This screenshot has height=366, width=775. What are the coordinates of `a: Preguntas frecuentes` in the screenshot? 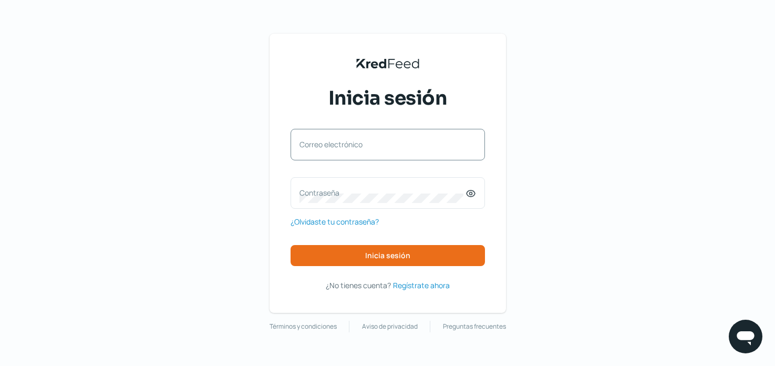 It's located at (475, 326).